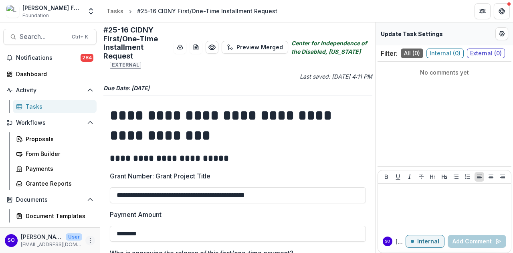  I want to click on span: Documents, so click(50, 199).